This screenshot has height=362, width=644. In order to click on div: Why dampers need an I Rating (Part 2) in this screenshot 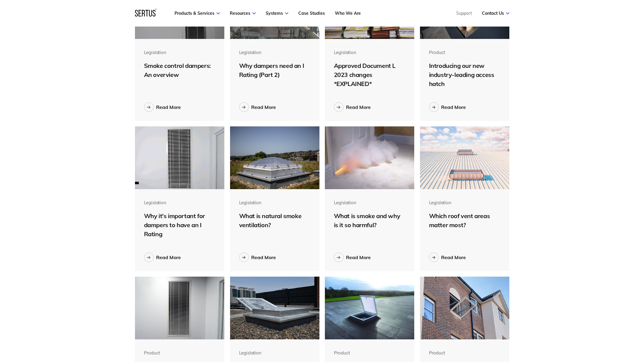, I will do `click(275, 70)`.